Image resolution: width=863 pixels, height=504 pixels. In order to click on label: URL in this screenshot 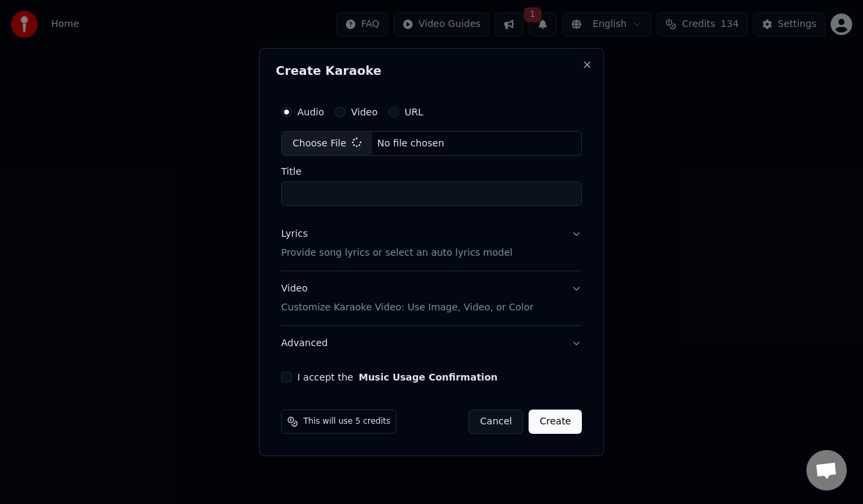, I will do `click(414, 112)`.